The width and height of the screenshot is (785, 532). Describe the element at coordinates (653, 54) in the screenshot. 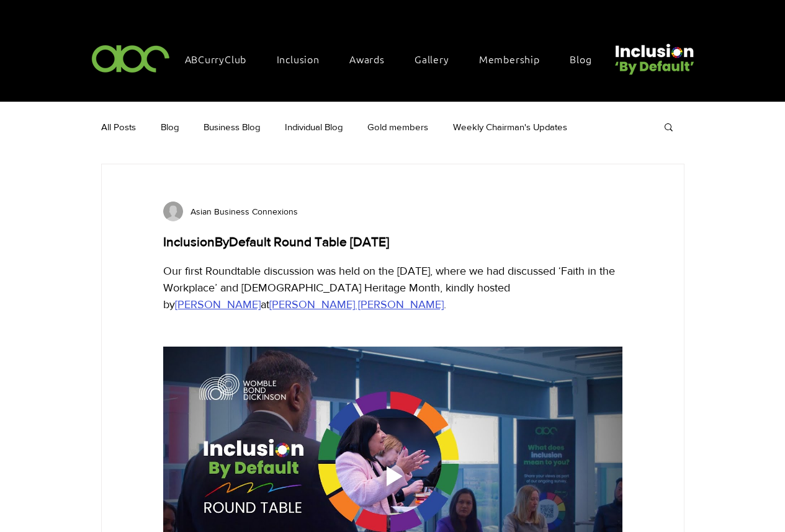

I see `img: Untitled design (22).png` at that location.